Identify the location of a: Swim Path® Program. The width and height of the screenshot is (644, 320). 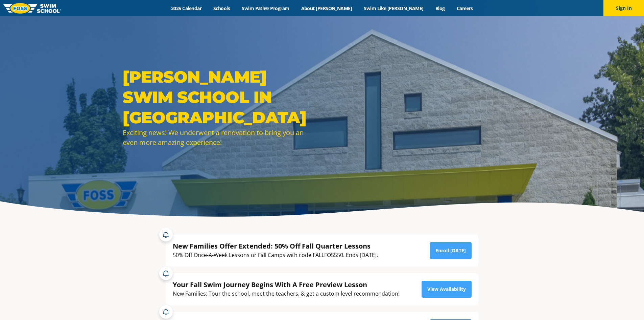
(265, 8).